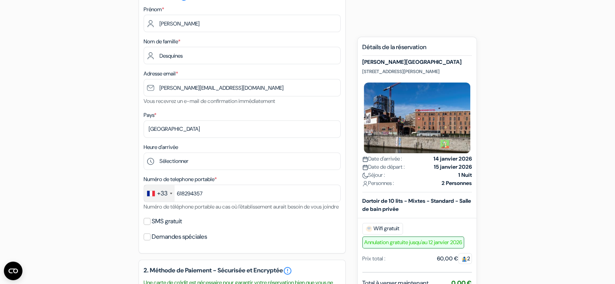  What do you see at coordinates (242, 87) in the screenshot?
I see `input: Entrer adresse e-mail` at bounding box center [242, 87].